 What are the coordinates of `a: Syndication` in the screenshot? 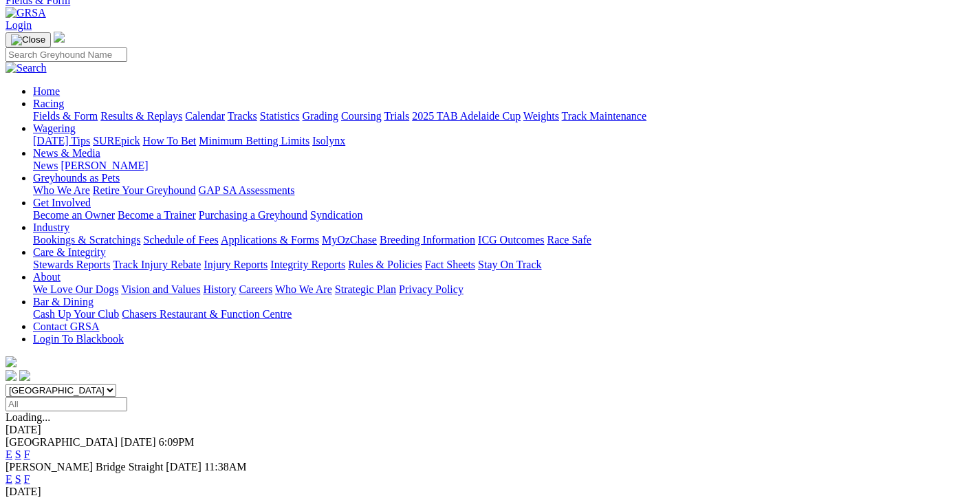 It's located at (336, 214).